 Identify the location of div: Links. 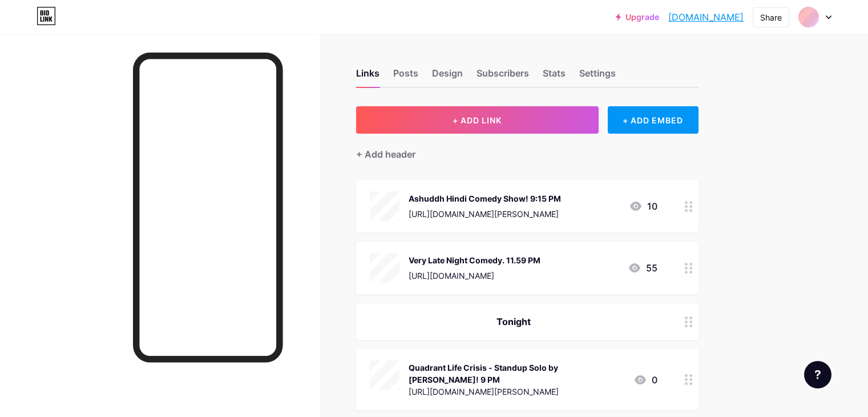
(367, 77).